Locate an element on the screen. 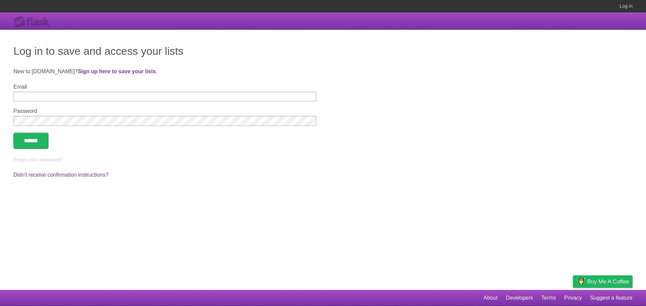 This screenshot has width=646, height=306. a: Privacy is located at coordinates (573, 298).